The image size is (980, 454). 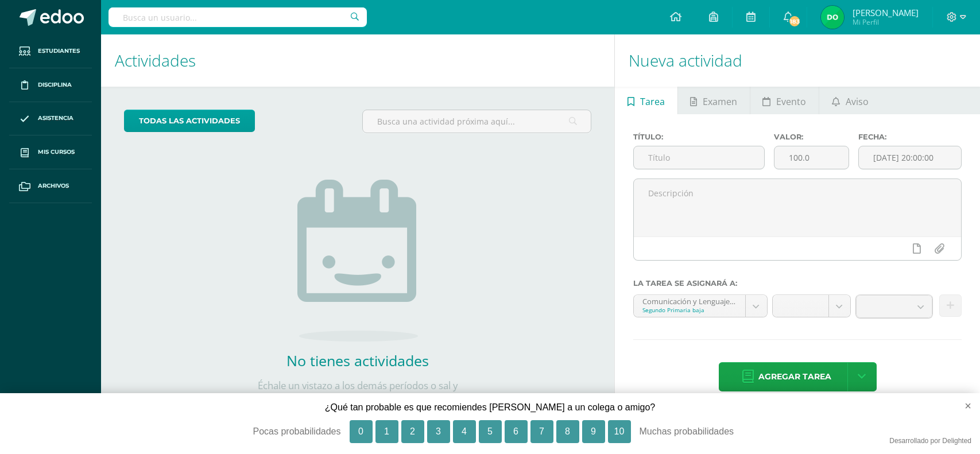 I want to click on button: 4, so click(x=465, y=432).